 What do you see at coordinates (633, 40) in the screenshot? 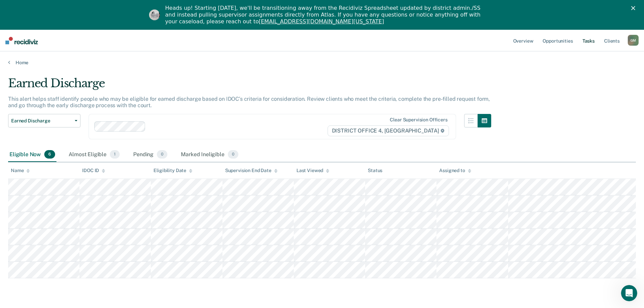
I see `button: GM` at bounding box center [633, 40].